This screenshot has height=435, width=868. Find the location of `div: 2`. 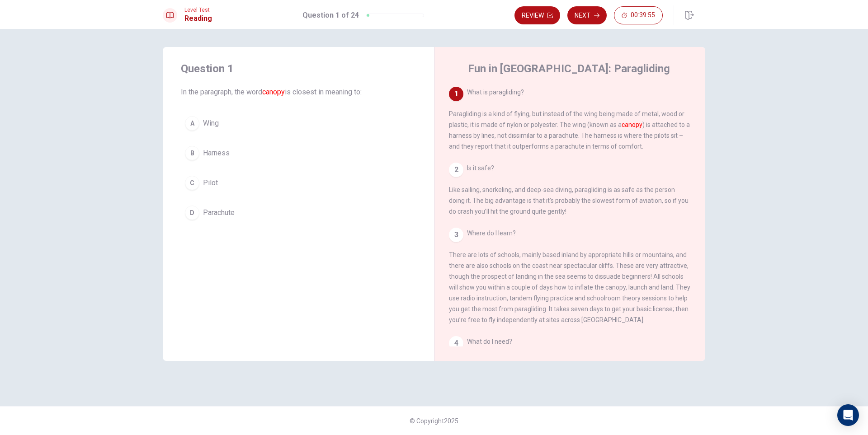

div: 2 is located at coordinates (456, 170).